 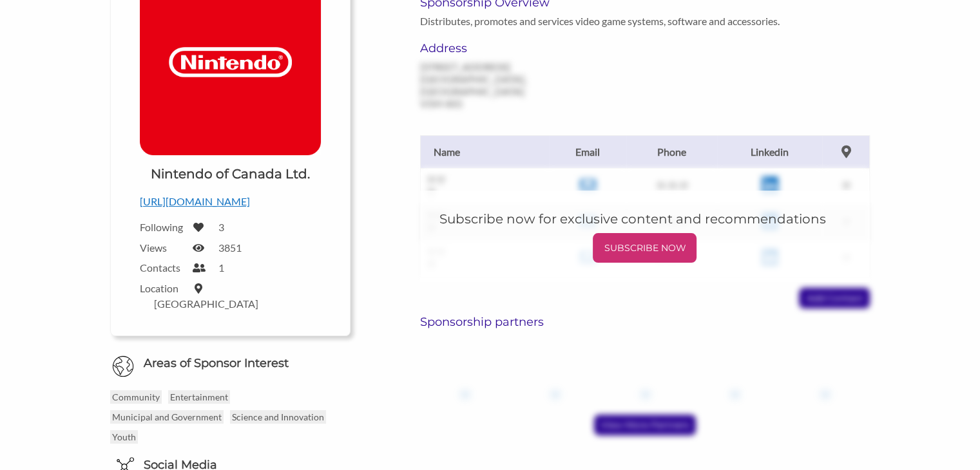 What do you see at coordinates (230, 174) in the screenshot?
I see `h1: Nintendo of Canada Ltd.` at bounding box center [230, 174].